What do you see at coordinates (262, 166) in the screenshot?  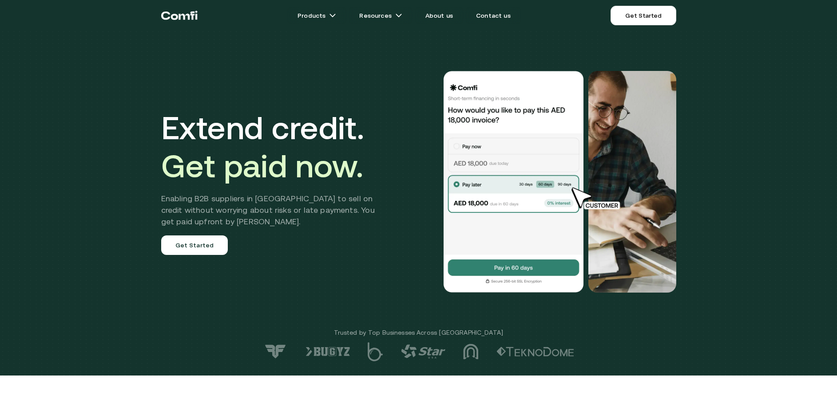 I see `span: Get paid now.` at bounding box center [262, 166].